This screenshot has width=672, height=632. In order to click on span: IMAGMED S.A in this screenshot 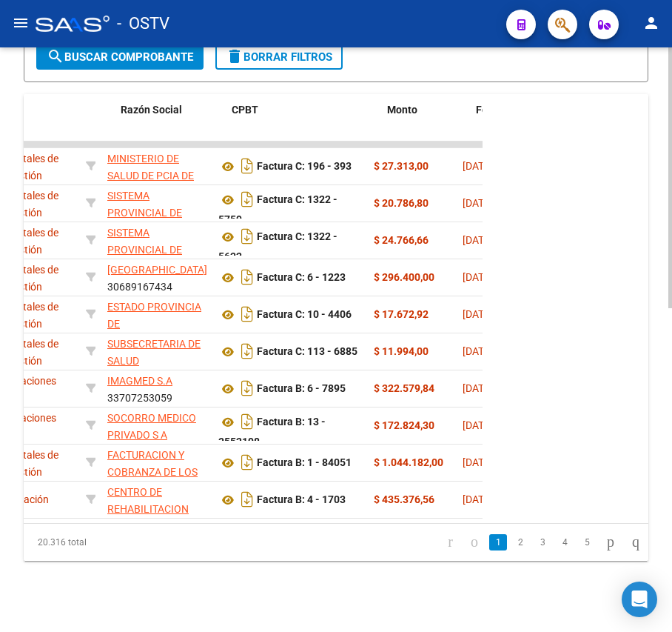, I will do `click(140, 381)`.